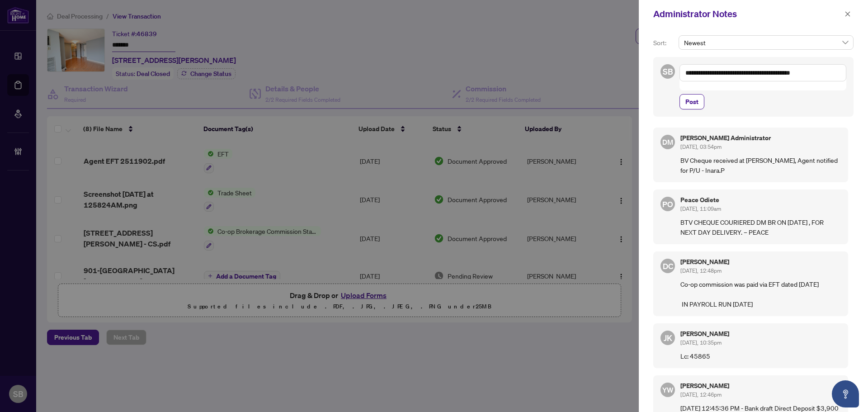 The image size is (868, 412). What do you see at coordinates (664, 43) in the screenshot?
I see `p: Sort:` at bounding box center [664, 43].